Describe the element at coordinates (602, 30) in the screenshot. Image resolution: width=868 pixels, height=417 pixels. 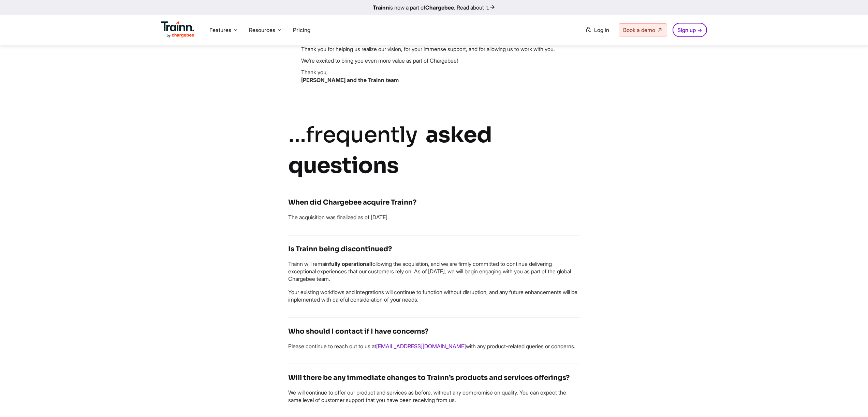
I see `span: Log in` at that location.